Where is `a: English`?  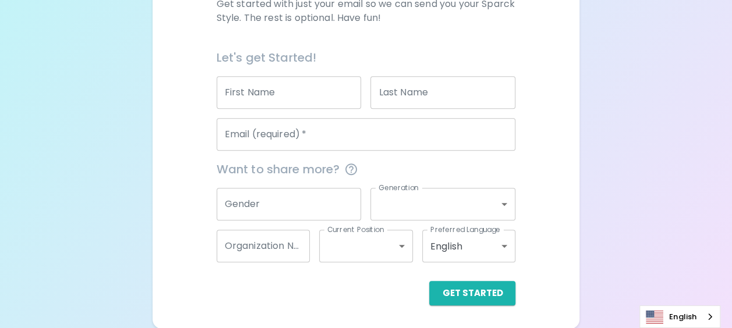
a: English is located at coordinates (679, 317).